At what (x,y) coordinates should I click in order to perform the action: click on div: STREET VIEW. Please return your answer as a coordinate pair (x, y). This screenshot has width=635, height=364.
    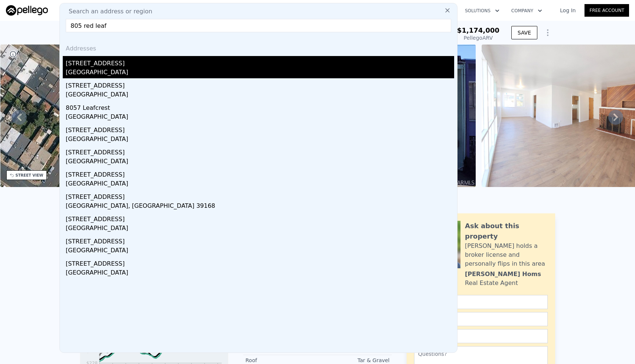
    Looking at the image, I should click on (29, 175).